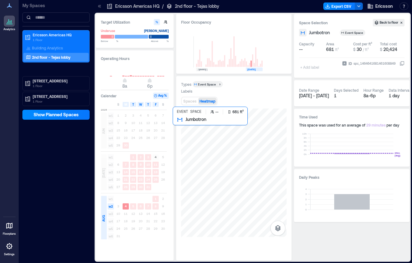  Describe the element at coordinates (220, 84) in the screenshot. I see `div: 3` at that location.